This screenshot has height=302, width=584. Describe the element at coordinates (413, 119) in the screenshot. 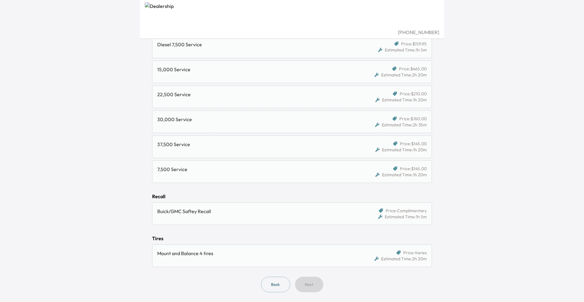

I see `span: Price: $760.00` at that location.